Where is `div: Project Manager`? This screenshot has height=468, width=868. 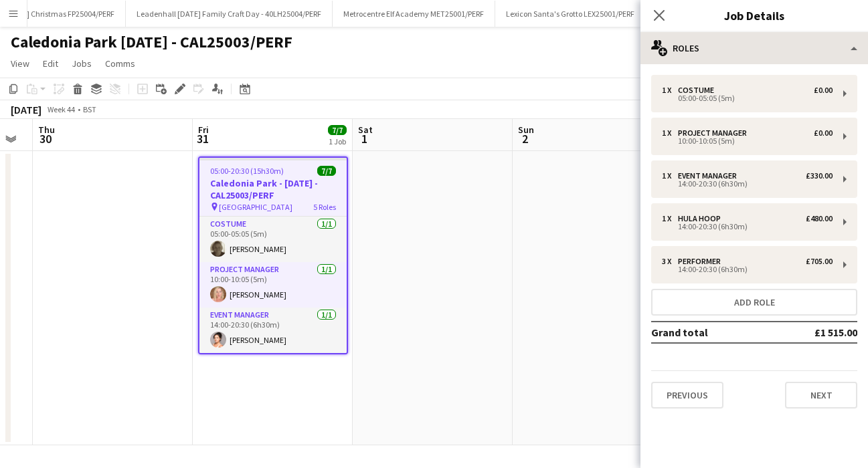 div: Project Manager is located at coordinates (714, 133).